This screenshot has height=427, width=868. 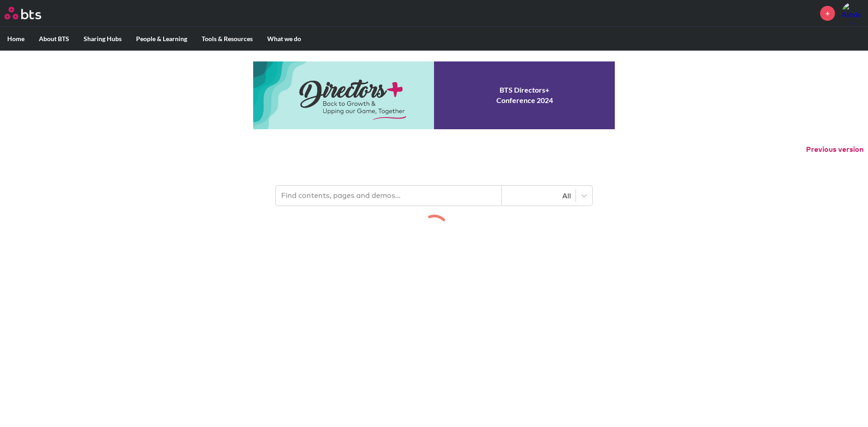 What do you see at coordinates (434, 95) in the screenshot?
I see `a: Conference 2024` at bounding box center [434, 95].